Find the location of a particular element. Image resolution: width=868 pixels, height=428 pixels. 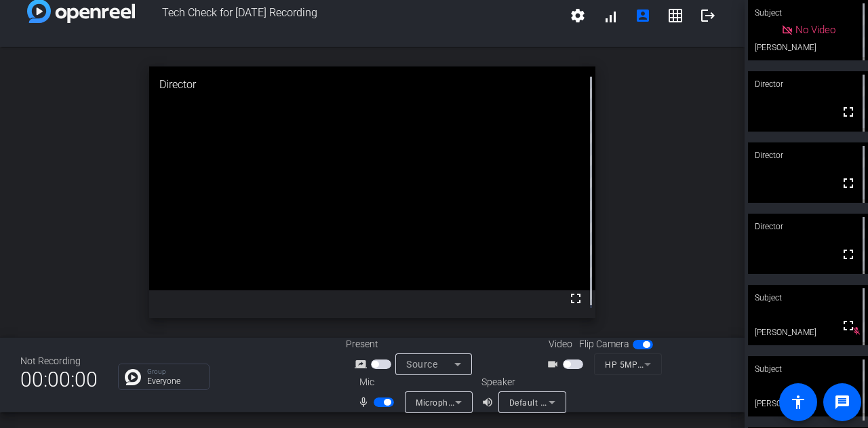

mat-icon: mic_none is located at coordinates (366, 402).